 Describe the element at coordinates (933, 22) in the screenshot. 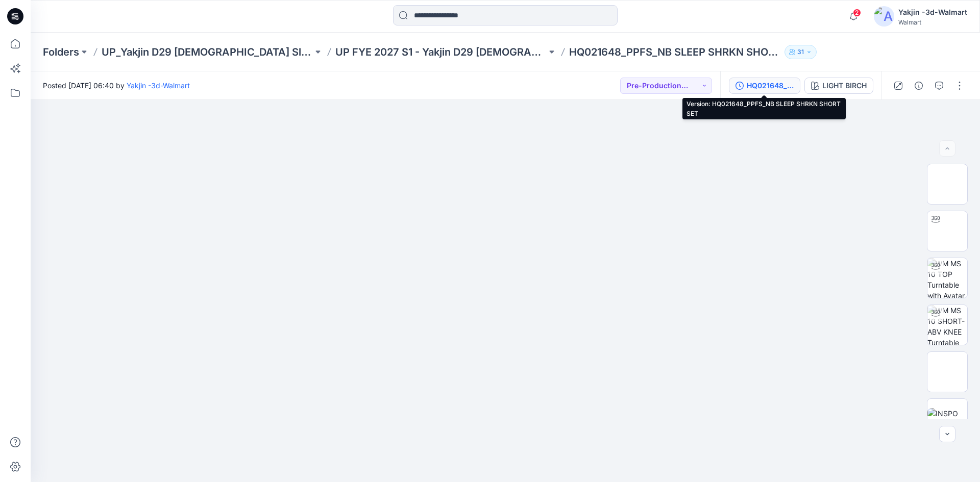

I see `div: Walmart` at that location.